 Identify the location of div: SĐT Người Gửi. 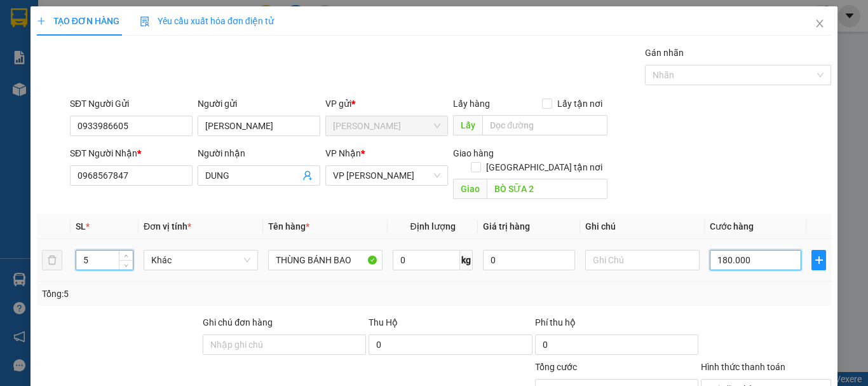
(131, 104).